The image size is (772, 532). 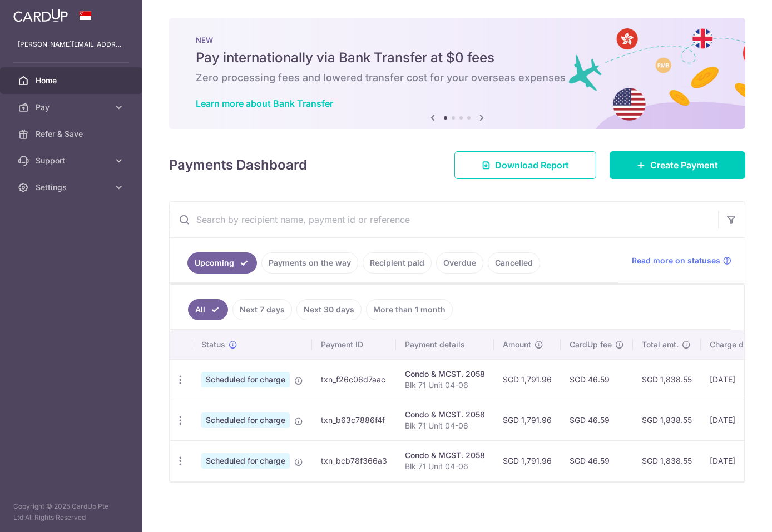 What do you see at coordinates (222, 263) in the screenshot?
I see `a: Upcoming` at bounding box center [222, 263].